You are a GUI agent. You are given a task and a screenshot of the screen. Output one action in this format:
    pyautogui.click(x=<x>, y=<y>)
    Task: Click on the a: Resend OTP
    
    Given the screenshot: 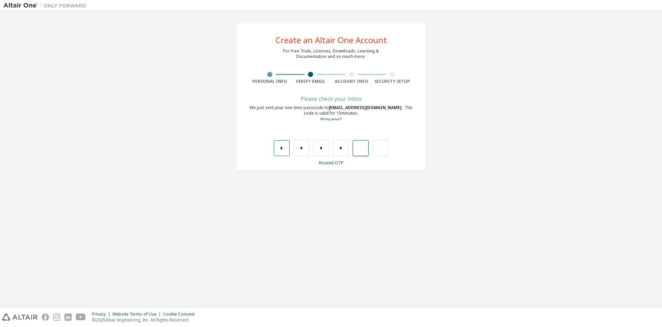 What is the action you would take?
    pyautogui.click(x=331, y=162)
    